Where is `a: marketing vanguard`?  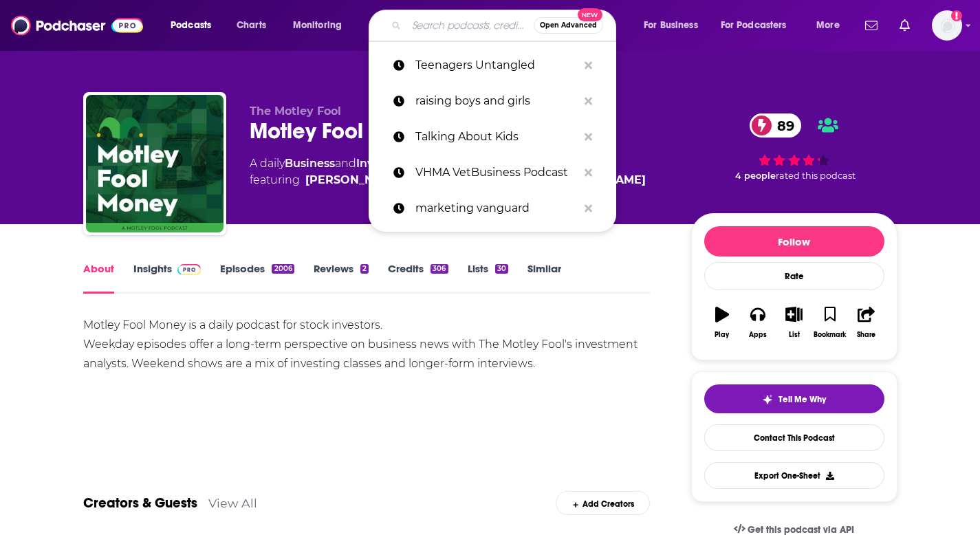 a: marketing vanguard is located at coordinates (492, 208).